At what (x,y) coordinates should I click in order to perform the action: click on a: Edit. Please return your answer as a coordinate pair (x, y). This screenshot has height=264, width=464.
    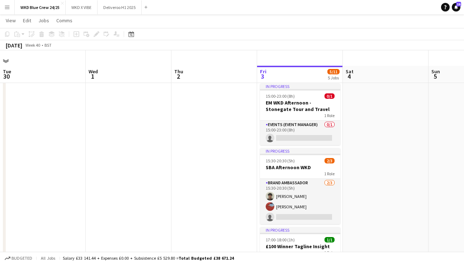
    Looking at the image, I should click on (27, 20).